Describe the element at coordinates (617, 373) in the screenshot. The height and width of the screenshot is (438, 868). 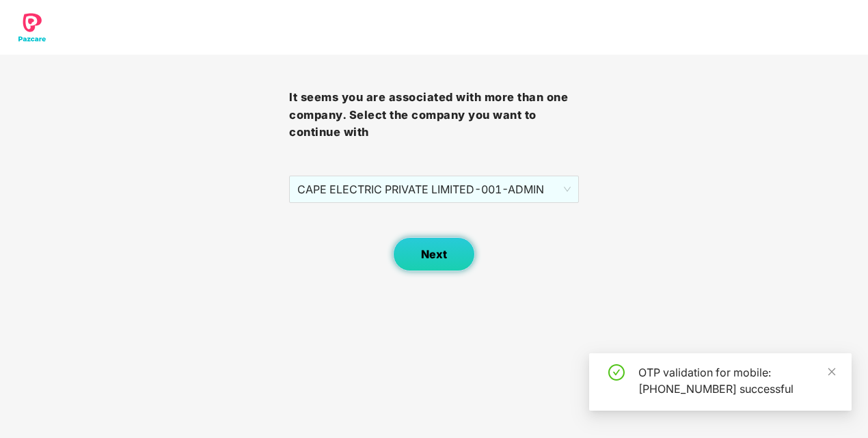
I see `span: check-circle` at that location.